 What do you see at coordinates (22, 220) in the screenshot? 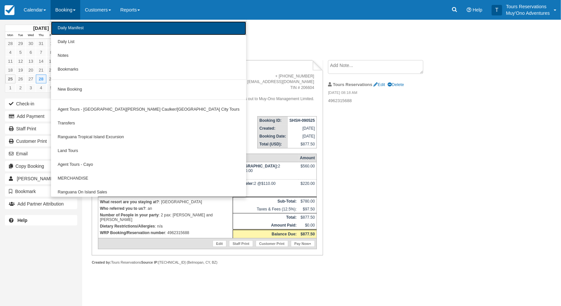
I see `b: Help` at bounding box center [22, 220].